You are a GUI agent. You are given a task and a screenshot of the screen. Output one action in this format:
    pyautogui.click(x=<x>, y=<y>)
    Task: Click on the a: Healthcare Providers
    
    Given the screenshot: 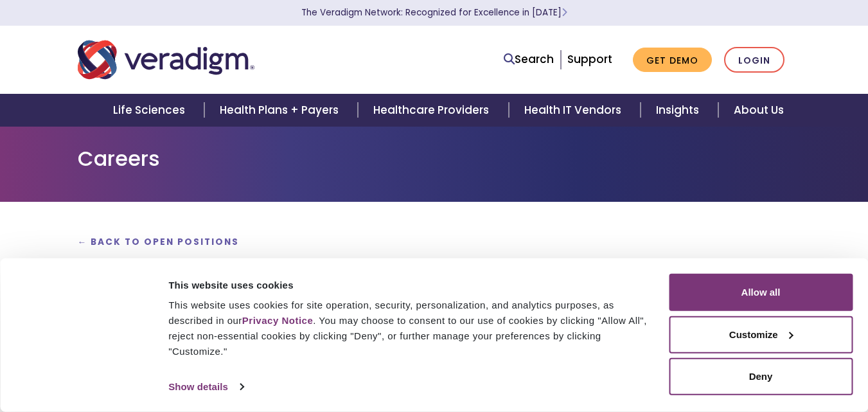 What is the action you would take?
    pyautogui.click(x=433, y=110)
    